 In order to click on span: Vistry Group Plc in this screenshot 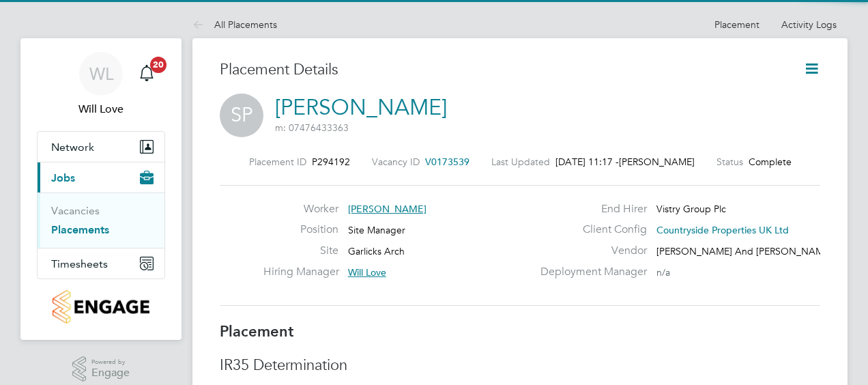, I will do `click(691, 208)`.